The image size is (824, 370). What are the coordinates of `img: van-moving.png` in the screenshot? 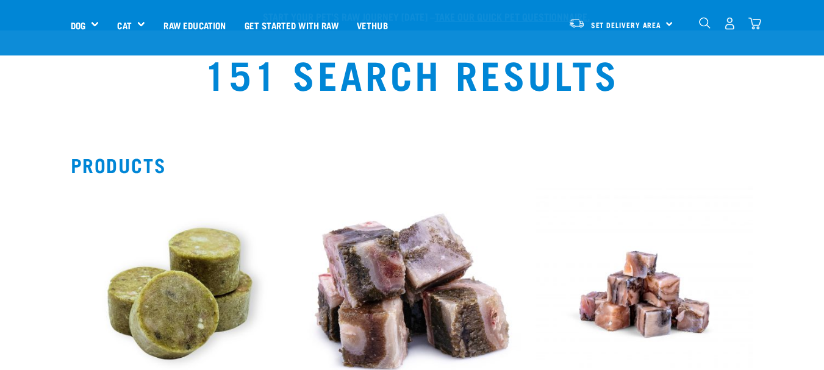 It's located at (576, 23).